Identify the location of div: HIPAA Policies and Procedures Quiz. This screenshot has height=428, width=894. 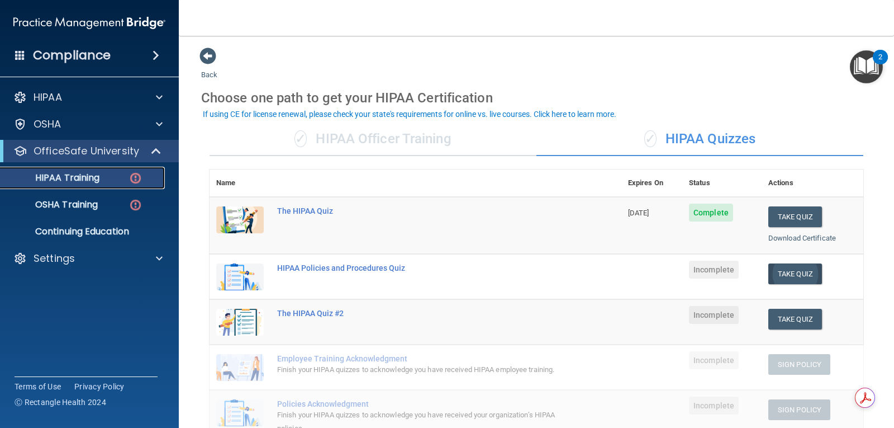
(421, 268).